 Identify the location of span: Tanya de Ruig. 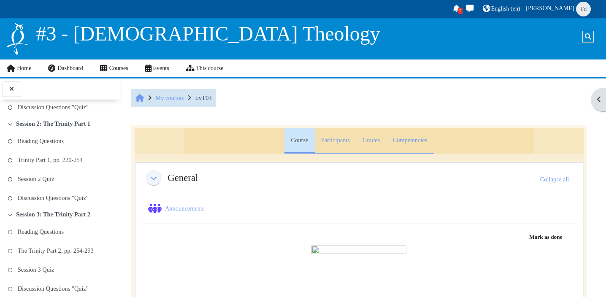
(583, 9).